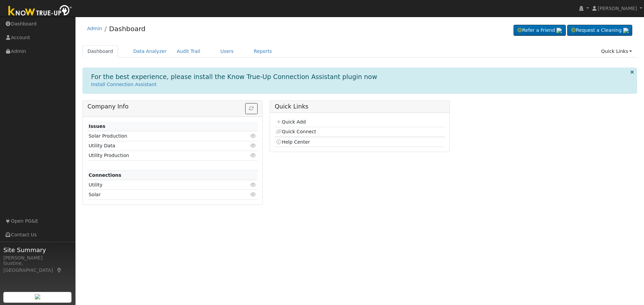 This screenshot has height=305, width=644. Describe the element at coordinates (105, 175) in the screenshot. I see `strong: Connections` at that location.